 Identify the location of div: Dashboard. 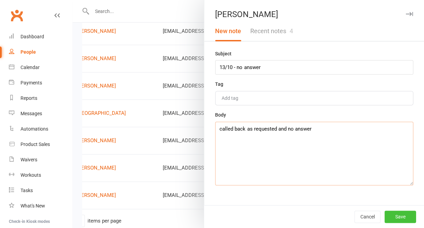
(32, 37).